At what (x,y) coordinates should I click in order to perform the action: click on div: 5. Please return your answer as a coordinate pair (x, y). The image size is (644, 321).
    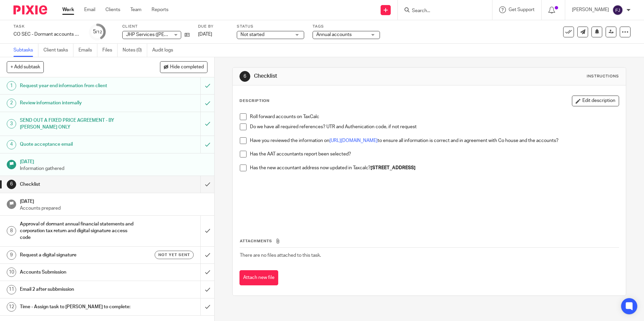
    Looking at the image, I should click on (97, 31).